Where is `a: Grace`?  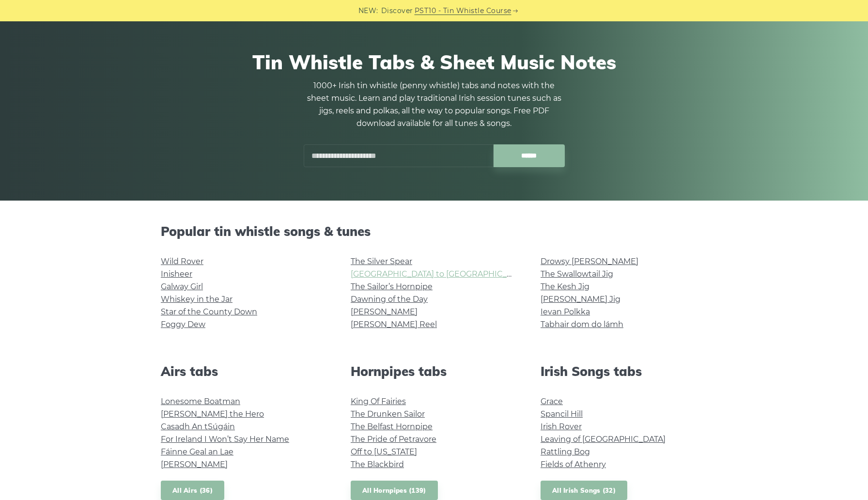 a: Grace is located at coordinates (551, 401).